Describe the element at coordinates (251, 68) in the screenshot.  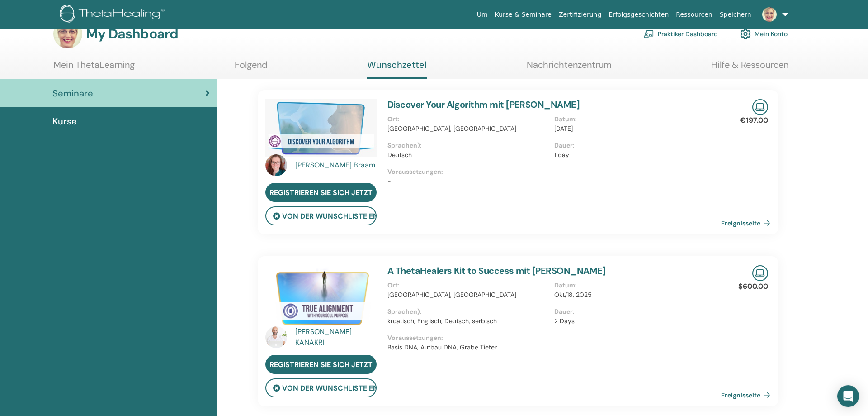
I see `a: Folgend` at that location.